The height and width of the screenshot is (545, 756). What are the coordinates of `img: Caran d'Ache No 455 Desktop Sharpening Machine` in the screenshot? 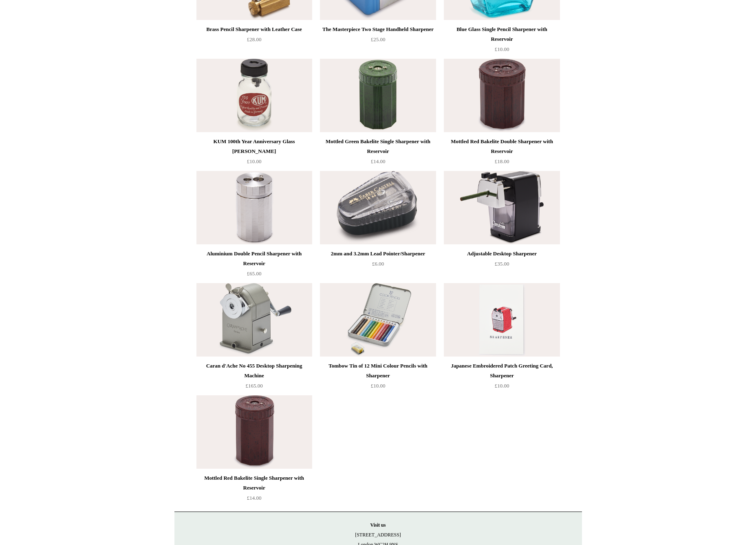 It's located at (254, 320).